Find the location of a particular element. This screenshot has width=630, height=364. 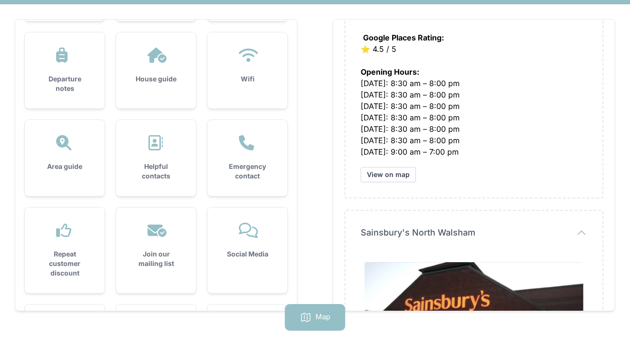

h3: Area guide is located at coordinates (64, 166).